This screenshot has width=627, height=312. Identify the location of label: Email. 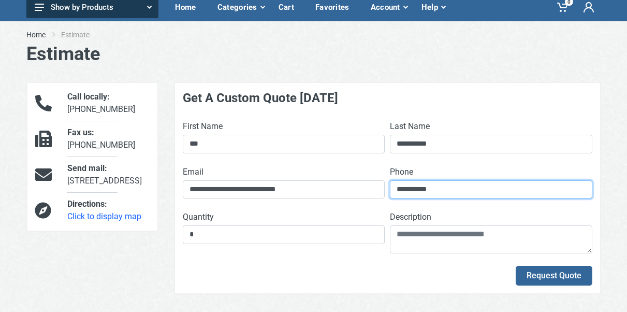
(193, 172).